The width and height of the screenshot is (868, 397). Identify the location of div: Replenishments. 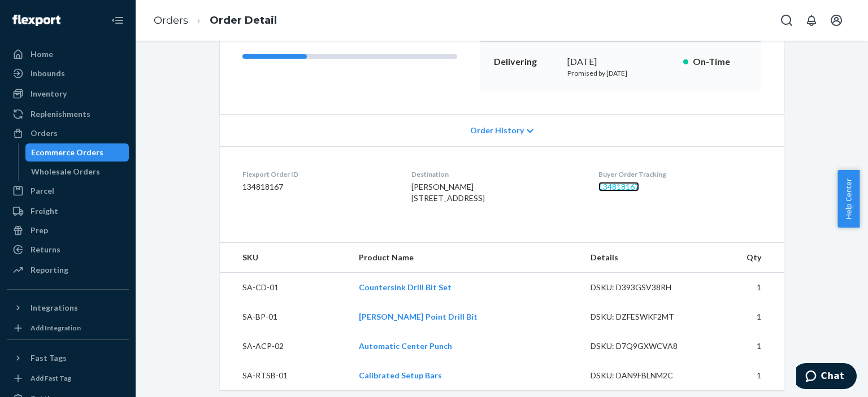
(61, 114).